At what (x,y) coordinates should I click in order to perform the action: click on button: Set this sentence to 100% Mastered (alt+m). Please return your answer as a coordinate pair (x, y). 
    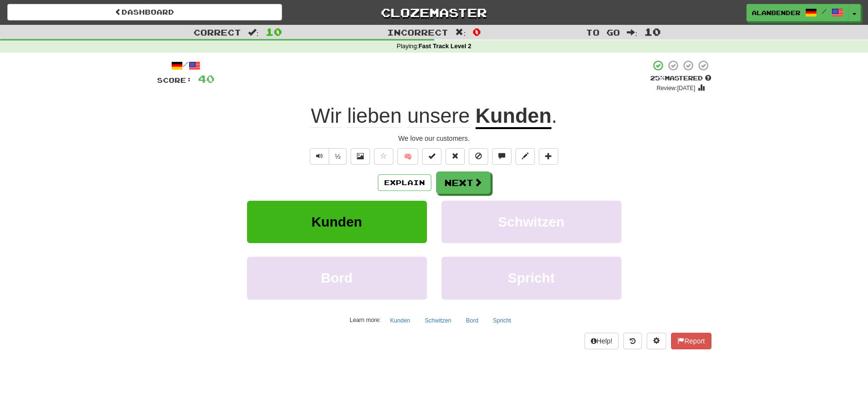
    Looking at the image, I should click on (432, 157).